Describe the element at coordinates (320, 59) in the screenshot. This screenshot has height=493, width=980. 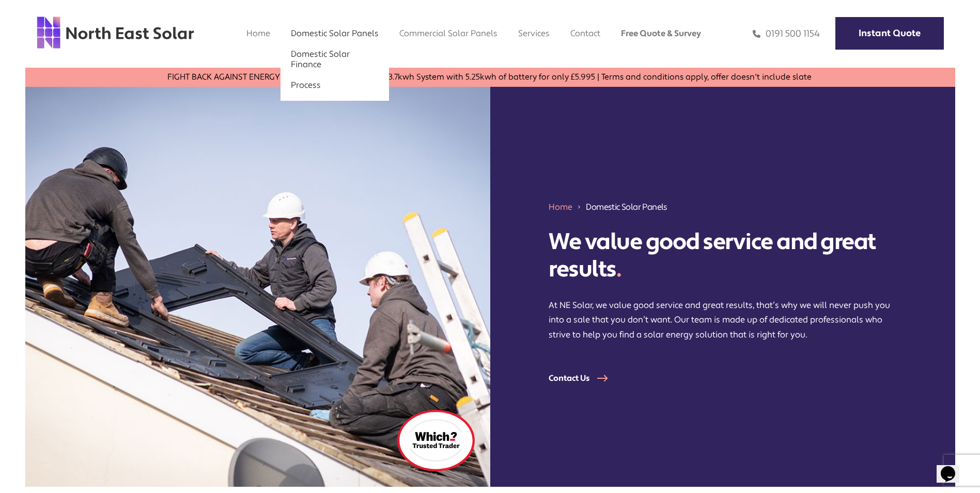
I see `a: Domestic Solar Finance` at that location.